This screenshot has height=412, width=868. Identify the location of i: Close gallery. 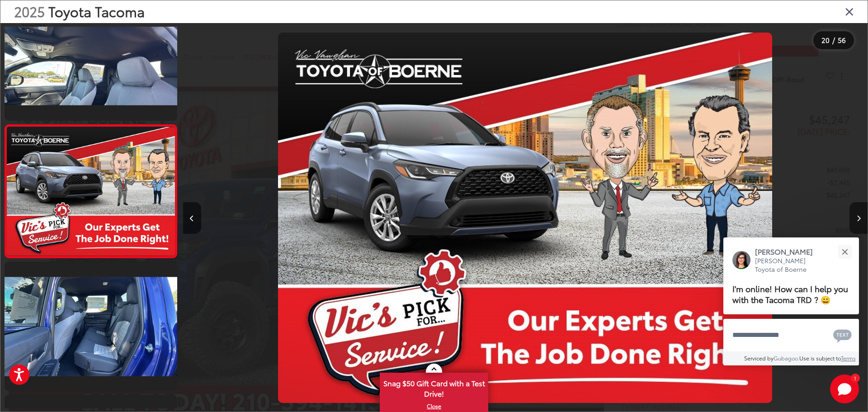
(849, 11).